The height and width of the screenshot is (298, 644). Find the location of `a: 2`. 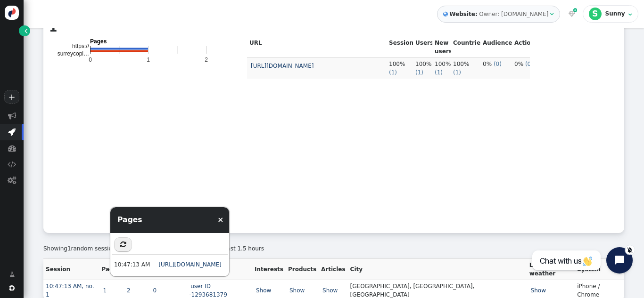

a: 2 is located at coordinates (129, 291).